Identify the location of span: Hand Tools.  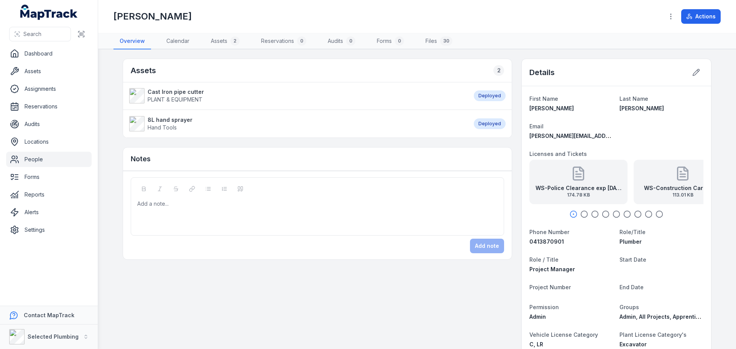
(162, 127).